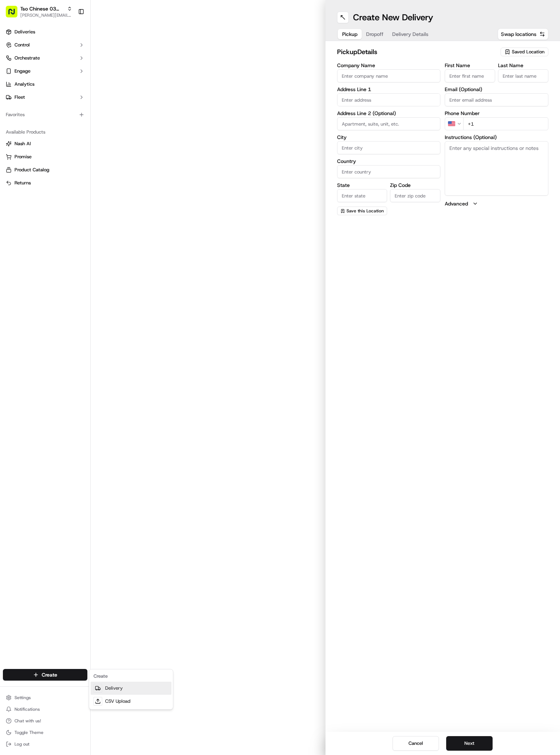 The image size is (560, 755). What do you see at coordinates (13, 111) in the screenshot?
I see `img: Charles Folsom` at bounding box center [13, 111].